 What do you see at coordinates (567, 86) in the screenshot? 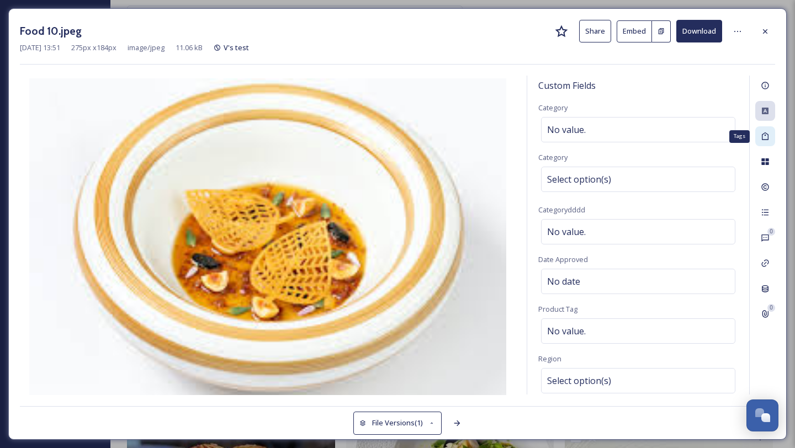
I see `span: Custom Fields` at bounding box center [567, 86].